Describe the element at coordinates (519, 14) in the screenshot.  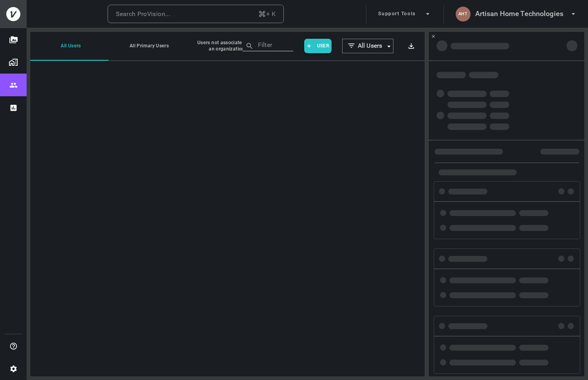
I see `h6: Artisan Home Technologies` at that location.